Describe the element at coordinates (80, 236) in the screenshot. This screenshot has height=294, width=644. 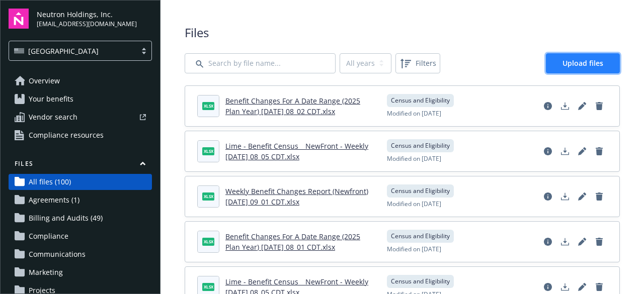
I see `a: Compliance` at that location.